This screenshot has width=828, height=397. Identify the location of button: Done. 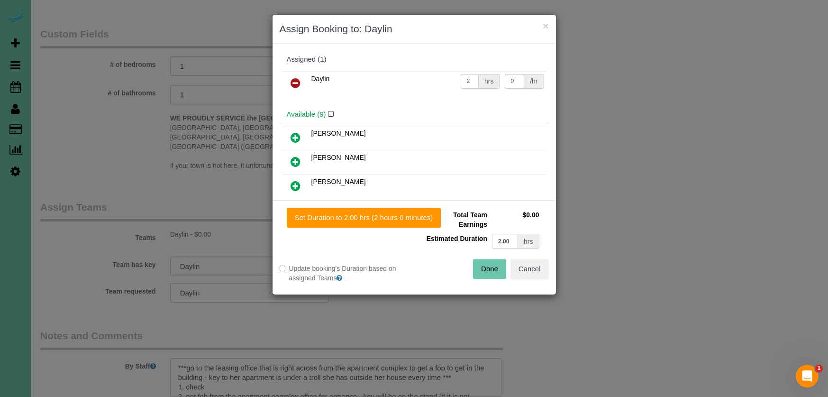
(490, 269).